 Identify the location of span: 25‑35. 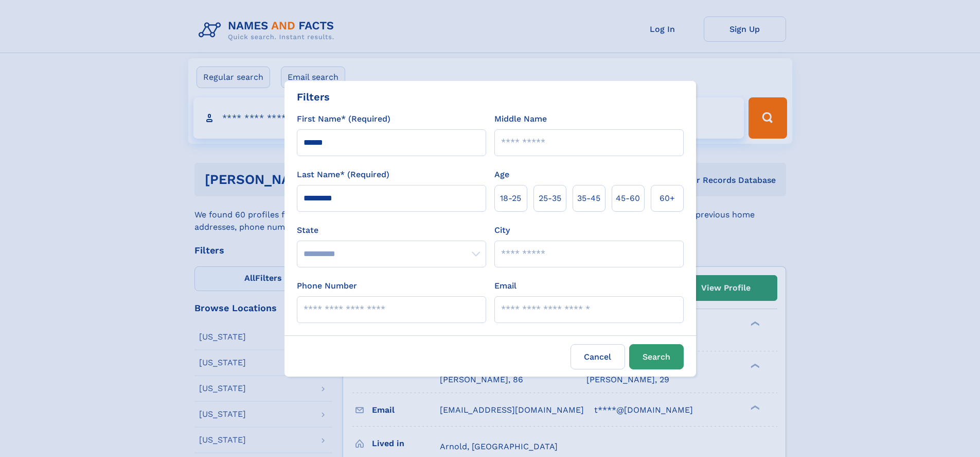
(550, 198).